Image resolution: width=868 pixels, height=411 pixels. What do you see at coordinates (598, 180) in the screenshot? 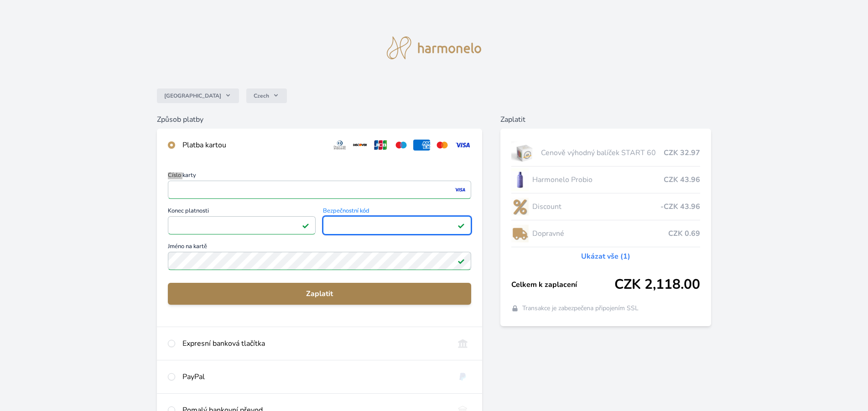
I see `span: Harmonelo Probio` at bounding box center [598, 180].